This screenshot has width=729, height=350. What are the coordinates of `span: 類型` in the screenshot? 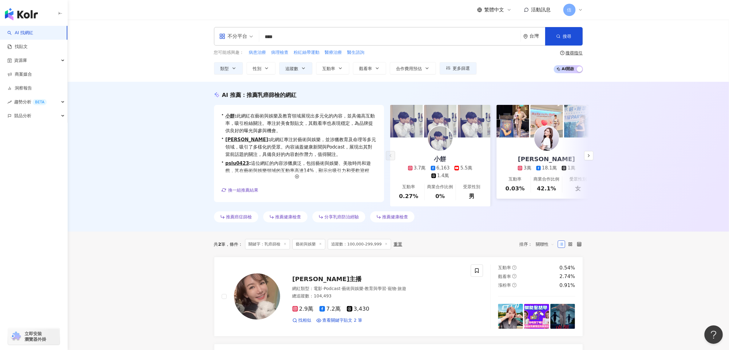 It's located at (225, 69).